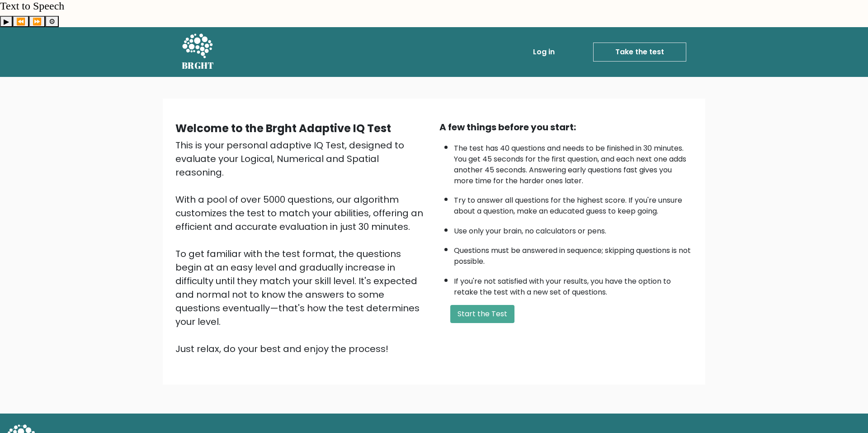 The height and width of the screenshot is (433, 868). Describe the element at coordinates (544, 52) in the screenshot. I see `a: Log in` at that location.